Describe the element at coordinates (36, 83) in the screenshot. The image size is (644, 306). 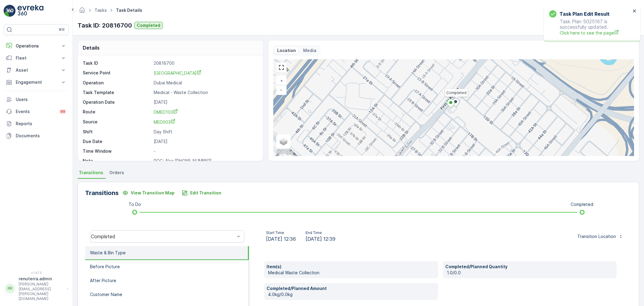
I see `p: Engagement` at that location.